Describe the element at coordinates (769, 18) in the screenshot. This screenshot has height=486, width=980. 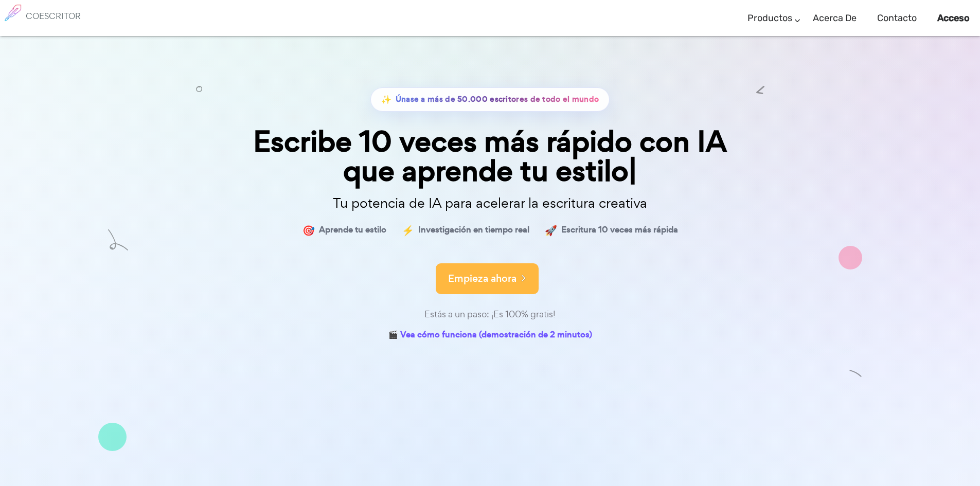
I see `font: Productos` at that location.